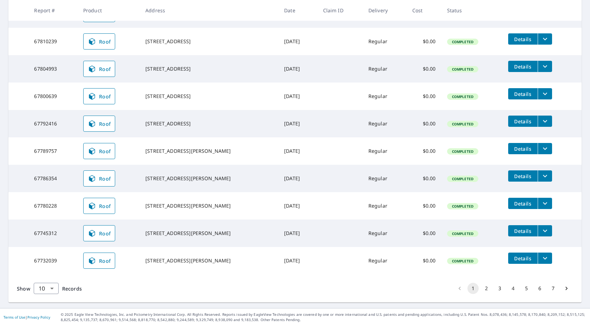 This screenshot has width=590, height=326. I want to click on td: 67810239, so click(53, 41).